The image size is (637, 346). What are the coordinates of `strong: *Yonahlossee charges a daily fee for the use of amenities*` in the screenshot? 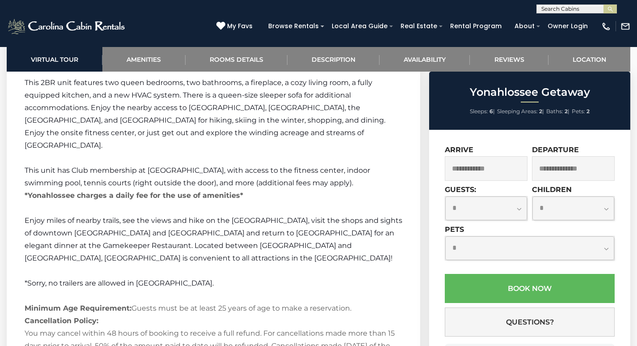 It's located at (134, 195).